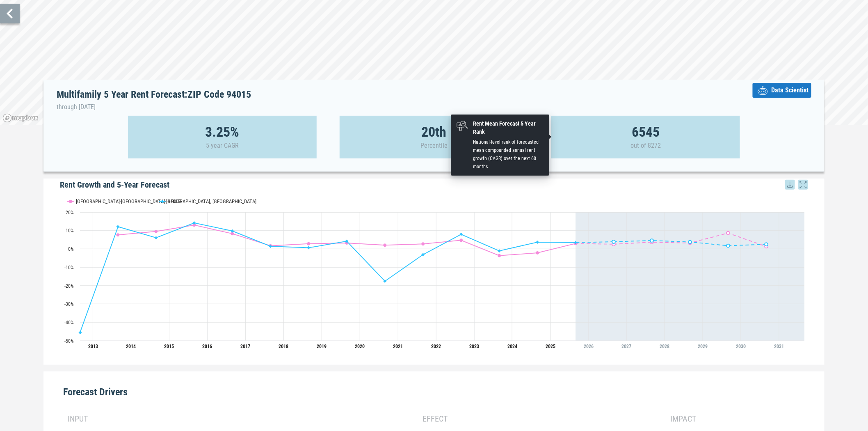 This screenshot has height=431, width=868. Describe the element at coordinates (537, 242) in the screenshot. I see `path: Thursday, 29 Aug, 17:00, 3.64. 94015.` at that location.